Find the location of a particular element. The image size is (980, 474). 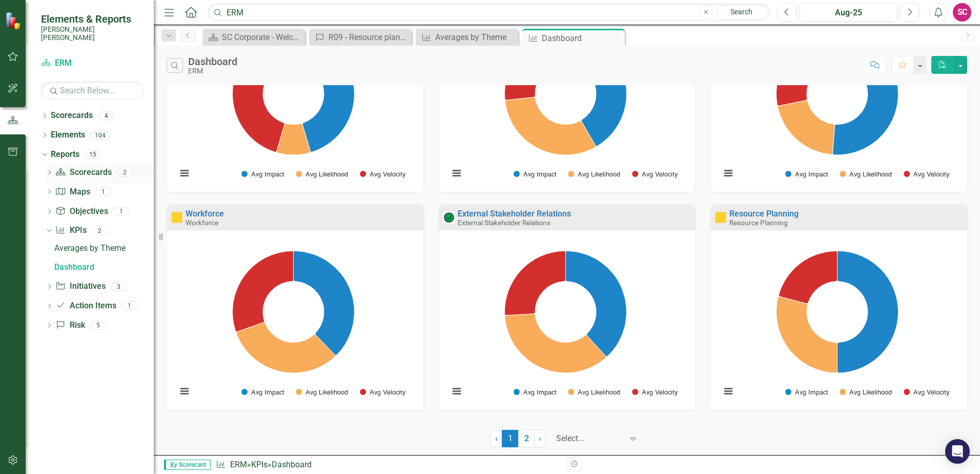

a: External Stakeholder Relations is located at coordinates (514, 213).